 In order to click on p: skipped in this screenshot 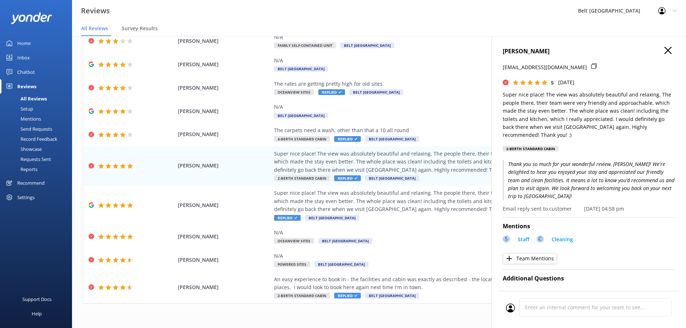, I will do `click(632, 294)`.